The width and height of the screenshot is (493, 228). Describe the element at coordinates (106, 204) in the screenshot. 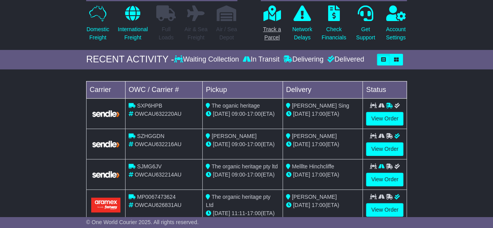

I see `img: Aramex.png` at that location.